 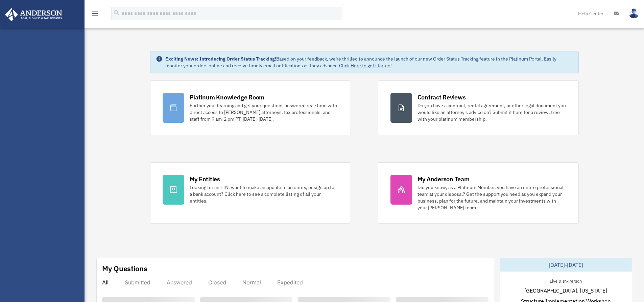 I want to click on div: My Entities, so click(x=205, y=179).